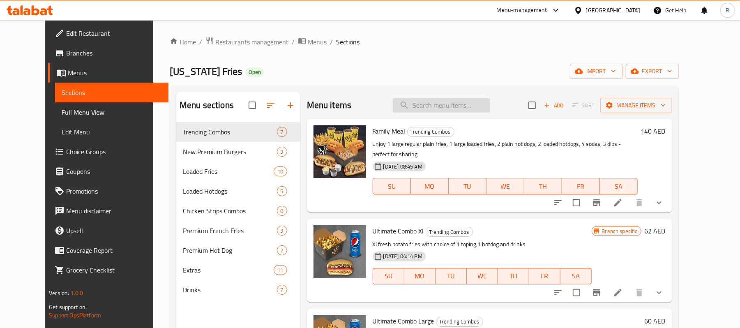 Image resolution: width=740 pixels, height=328 pixels. Describe the element at coordinates (640, 203) in the screenshot. I see `button: delete` at that location.